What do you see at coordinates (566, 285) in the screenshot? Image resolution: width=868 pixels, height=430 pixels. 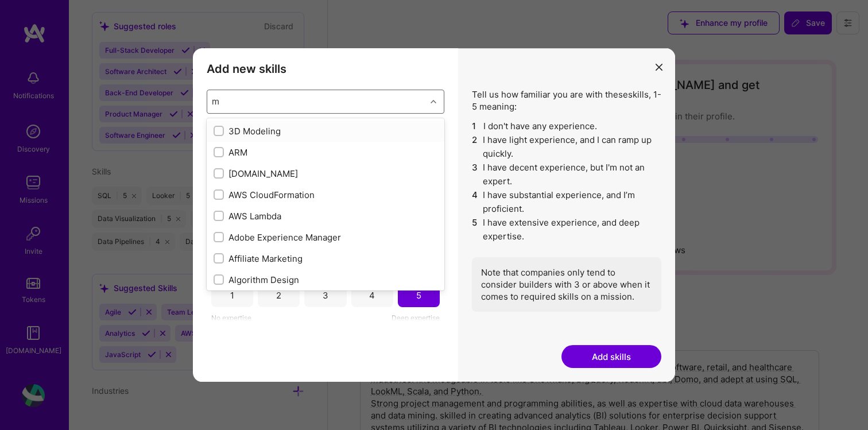 I see `div: Note that companies only tend to consider builders with 3 or above when it comes to required skil...` at bounding box center [566, 285].